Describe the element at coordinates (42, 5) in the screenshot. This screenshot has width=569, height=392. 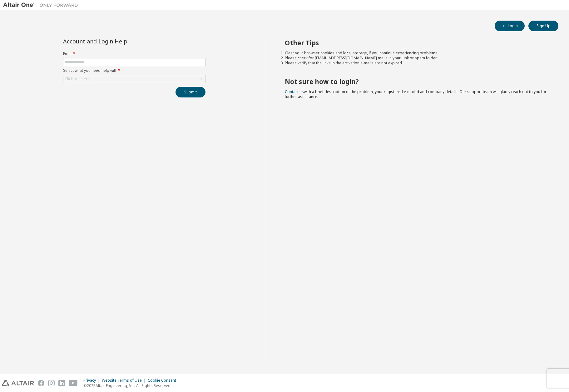
I see `img: Altair One` at that location.